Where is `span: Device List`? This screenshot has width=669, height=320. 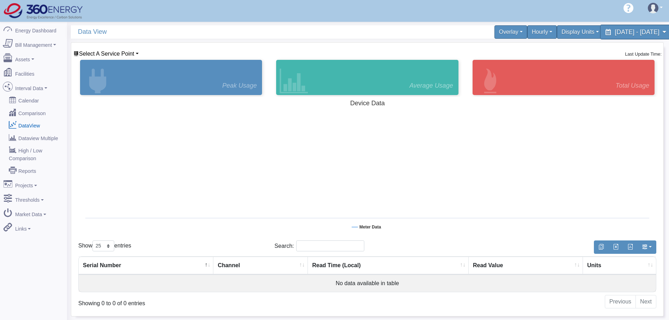 span: Device List is located at coordinates (106, 54).